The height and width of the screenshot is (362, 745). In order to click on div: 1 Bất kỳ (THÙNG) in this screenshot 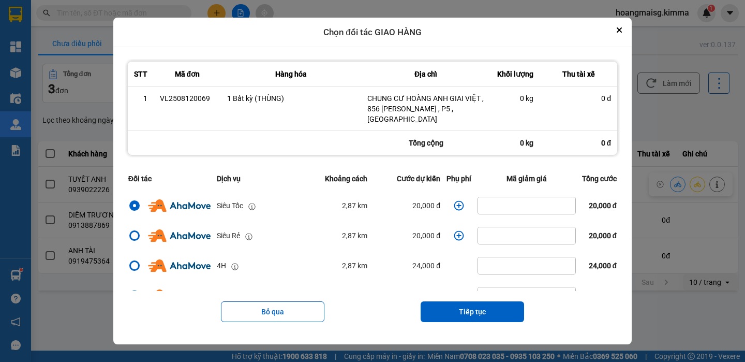, I will do `click(291, 98)`.